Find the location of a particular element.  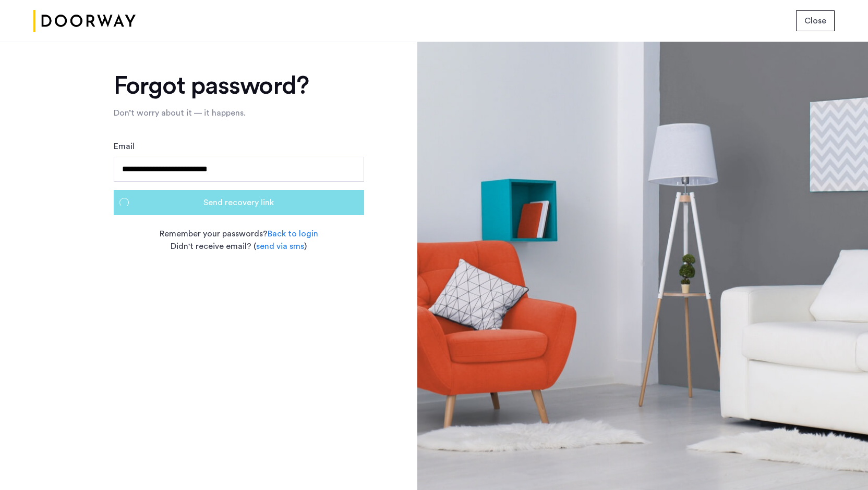

img: logo is located at coordinates (84, 21).